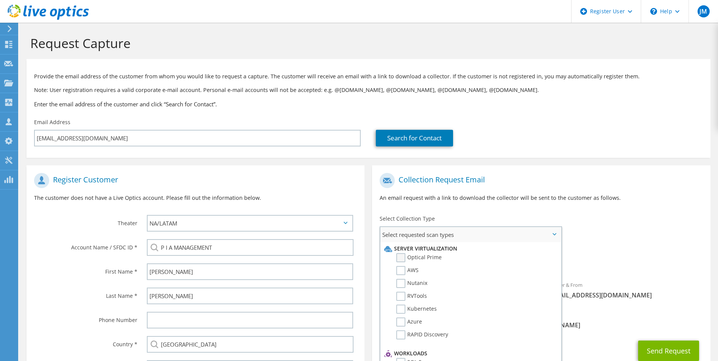 Image resolution: width=718 pixels, height=361 pixels. I want to click on h1: Request Capture, so click(366, 43).